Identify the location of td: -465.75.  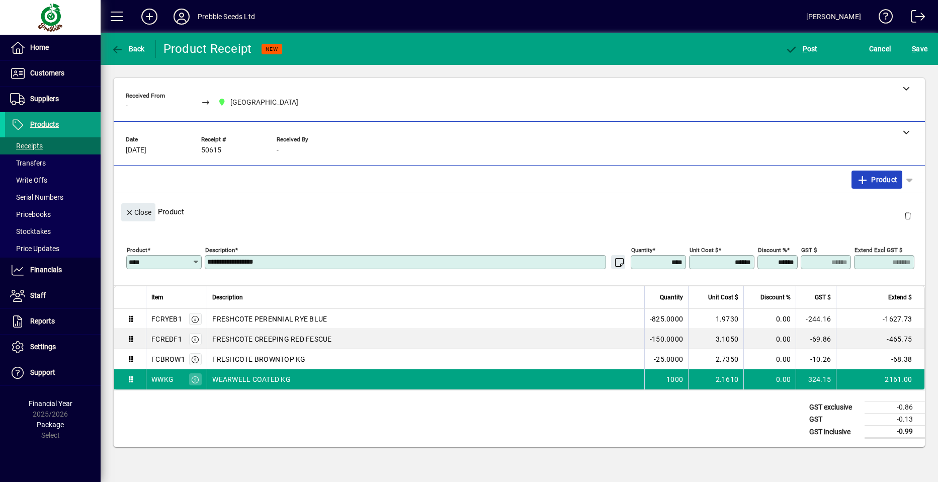
(880, 339).